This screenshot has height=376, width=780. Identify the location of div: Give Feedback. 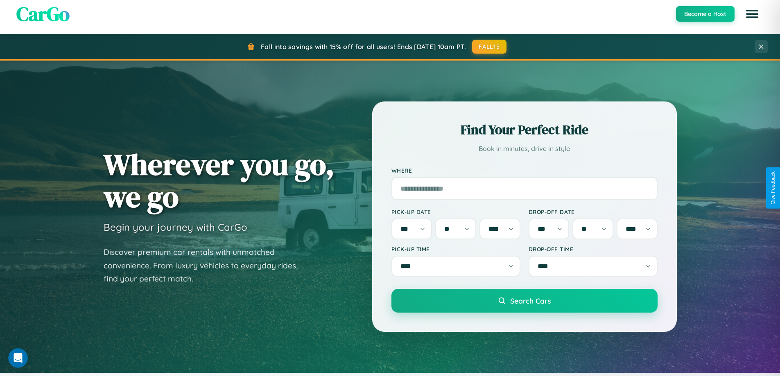
(773, 188).